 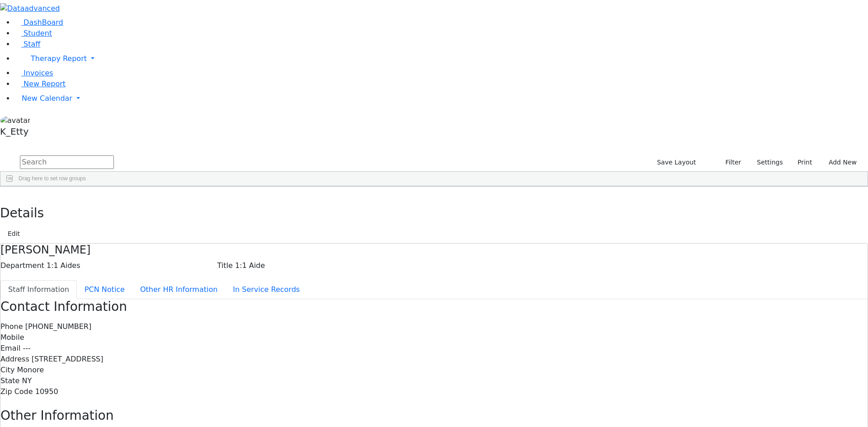 What do you see at coordinates (39, 289) in the screenshot?
I see `button: Staff Information` at bounding box center [39, 289].